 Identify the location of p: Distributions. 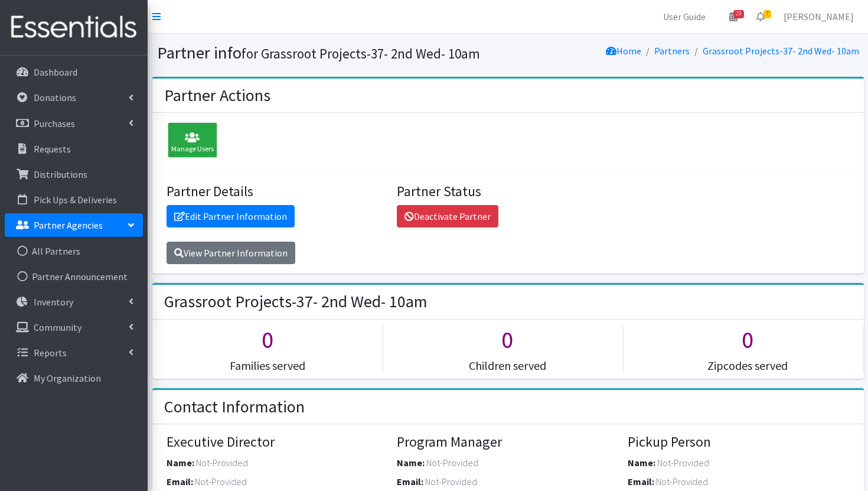
(60, 175).